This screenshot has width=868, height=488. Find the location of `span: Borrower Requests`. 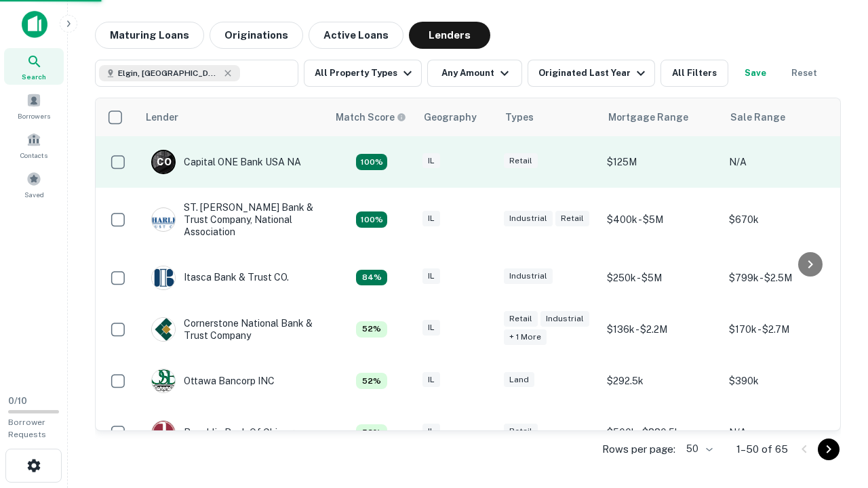

span: Borrower Requests is located at coordinates (27, 428).